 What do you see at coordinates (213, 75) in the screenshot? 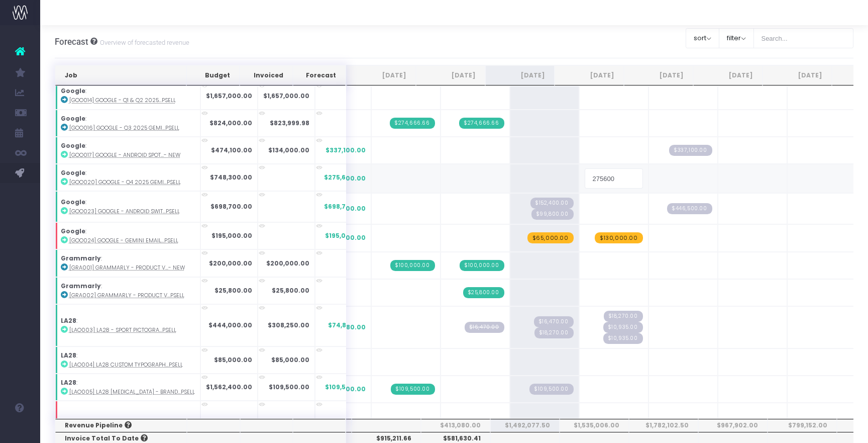
I see `th: Budget` at bounding box center [213, 75].